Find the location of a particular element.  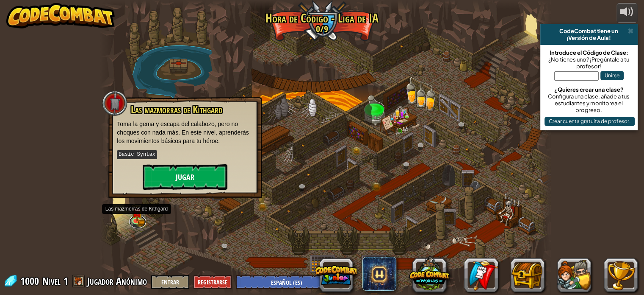

img: portrait.png is located at coordinates (137, 212).